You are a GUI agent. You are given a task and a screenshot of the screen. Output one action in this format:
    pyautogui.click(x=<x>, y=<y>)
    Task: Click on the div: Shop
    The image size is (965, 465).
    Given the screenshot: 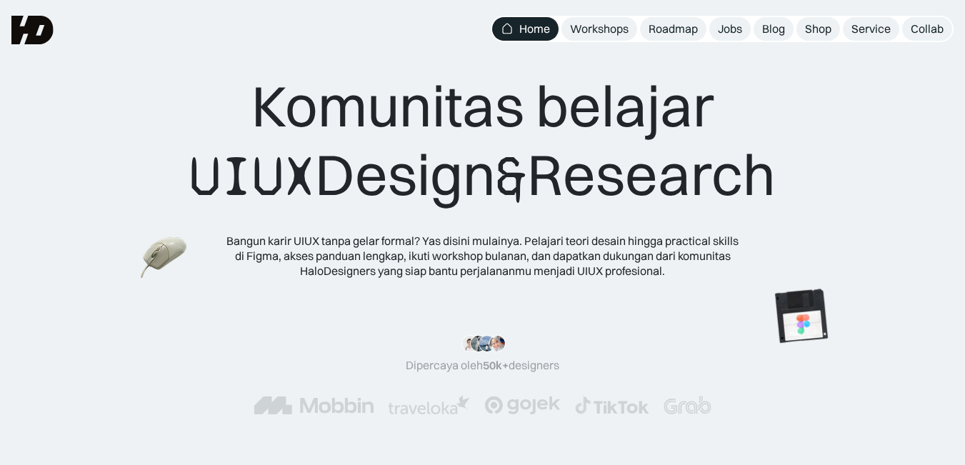 What is the action you would take?
    pyautogui.click(x=818, y=29)
    